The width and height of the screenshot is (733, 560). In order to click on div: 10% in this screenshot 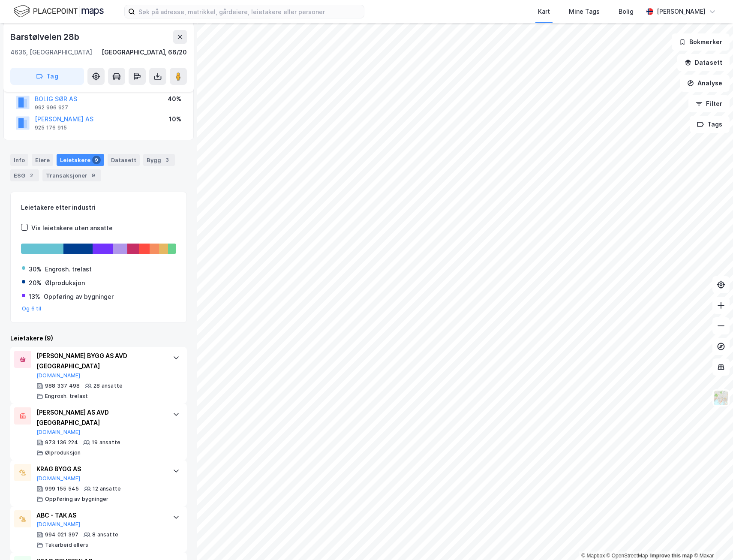, I will do `click(175, 119)`.